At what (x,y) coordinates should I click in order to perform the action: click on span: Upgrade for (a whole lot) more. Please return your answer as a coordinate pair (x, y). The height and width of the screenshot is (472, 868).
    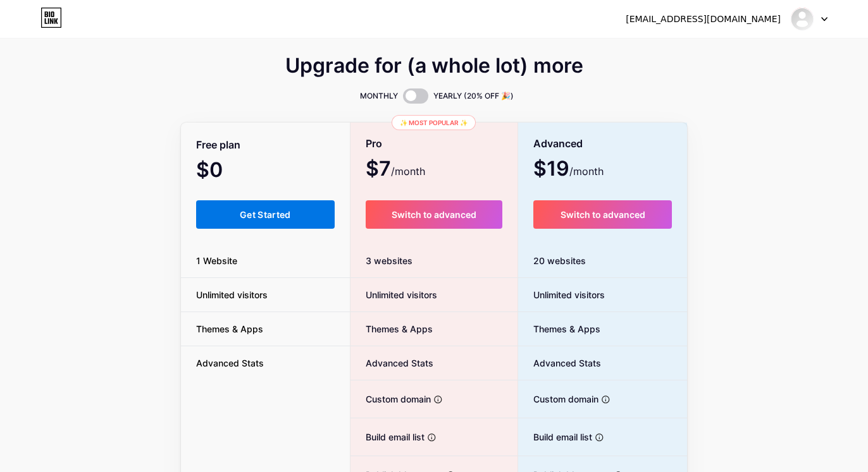
    Looking at the image, I should click on (434, 65).